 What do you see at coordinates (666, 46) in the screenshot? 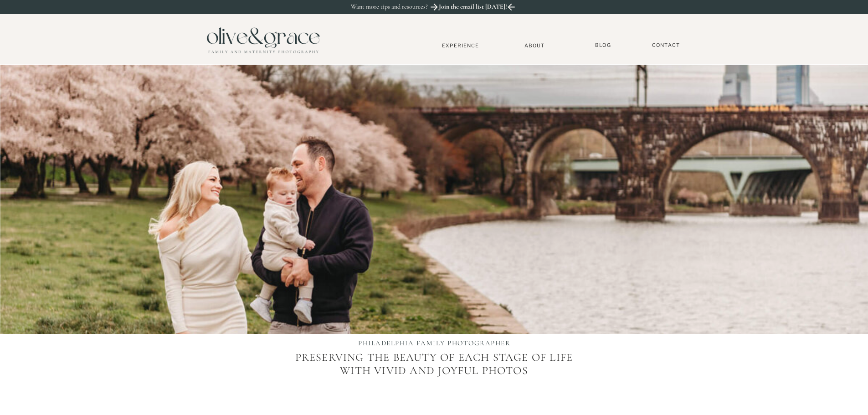
I see `nav: Contact` at bounding box center [666, 46].